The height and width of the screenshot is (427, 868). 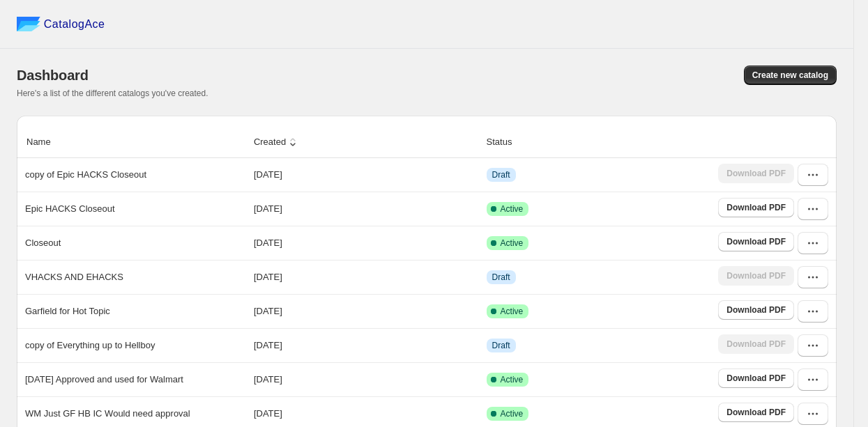 I want to click on p: Garfield for Hot Topic, so click(x=68, y=311).